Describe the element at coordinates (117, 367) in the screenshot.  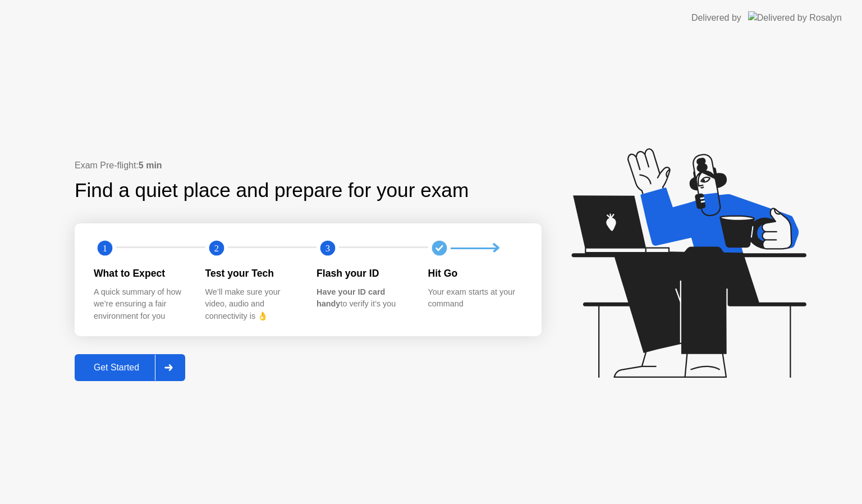
I see `div: Get Started` at that location.